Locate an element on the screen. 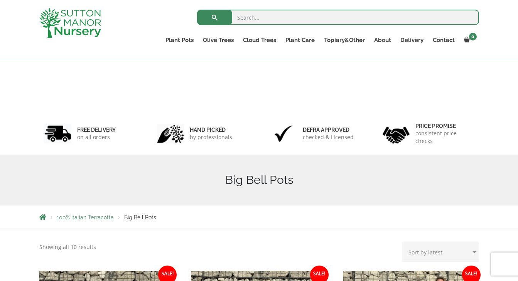 The height and width of the screenshot is (281, 518). img: 2.jpg is located at coordinates (170, 133).